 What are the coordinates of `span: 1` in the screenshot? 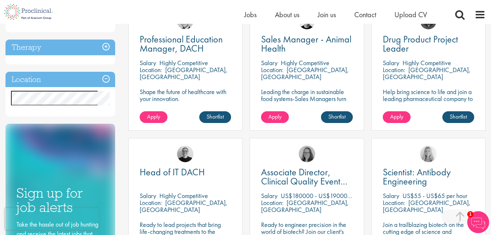 It's located at (470, 214).